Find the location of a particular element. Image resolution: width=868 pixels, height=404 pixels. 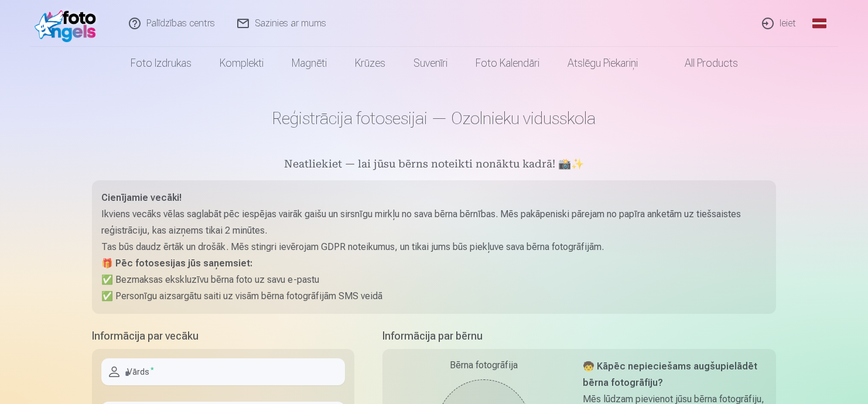

img: /fa1 is located at coordinates (68, 23).